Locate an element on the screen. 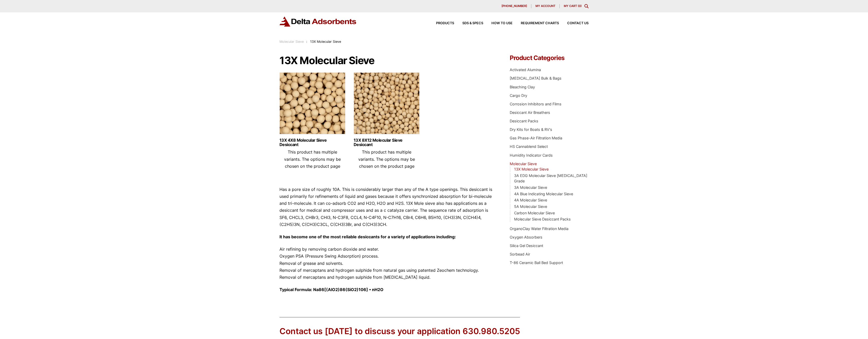 The image size is (868, 339). a: Sorbead Air is located at coordinates (520, 254).